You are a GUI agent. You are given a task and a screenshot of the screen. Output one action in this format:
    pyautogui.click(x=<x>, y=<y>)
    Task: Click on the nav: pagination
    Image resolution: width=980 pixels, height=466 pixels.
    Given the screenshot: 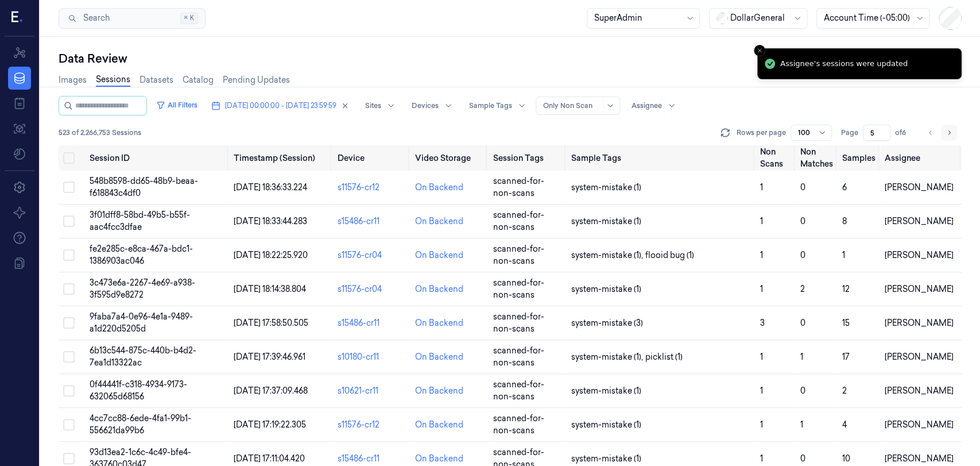 What is the action you would take?
    pyautogui.click(x=940, y=133)
    